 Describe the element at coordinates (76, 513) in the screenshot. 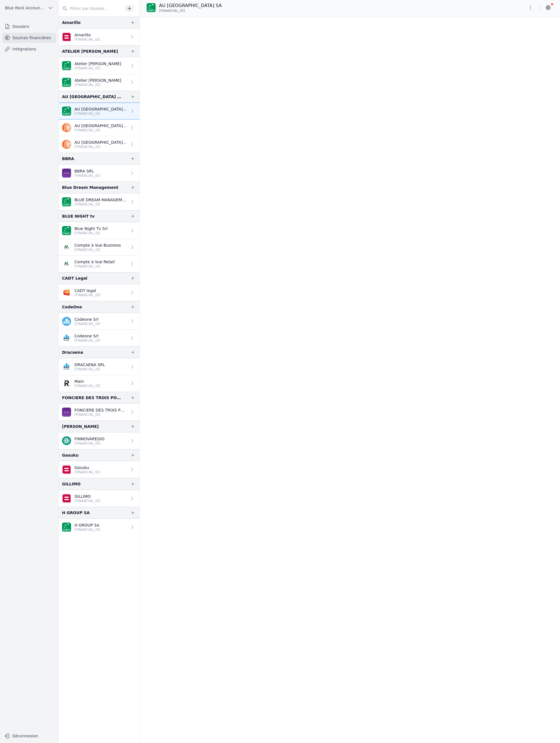

I see `div: H GROUP SA` at that location.